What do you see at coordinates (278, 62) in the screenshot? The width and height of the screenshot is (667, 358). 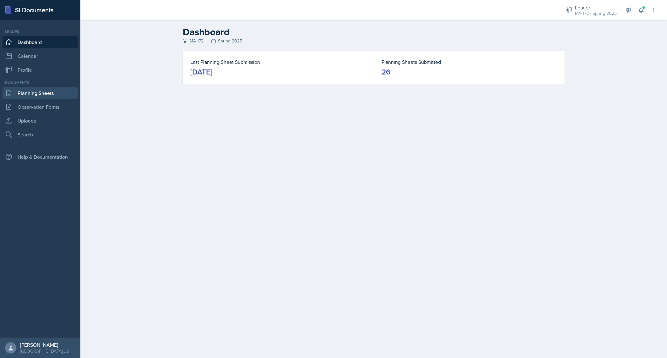 I see `dt: Last Planning Sheet Submission` at bounding box center [278, 62].